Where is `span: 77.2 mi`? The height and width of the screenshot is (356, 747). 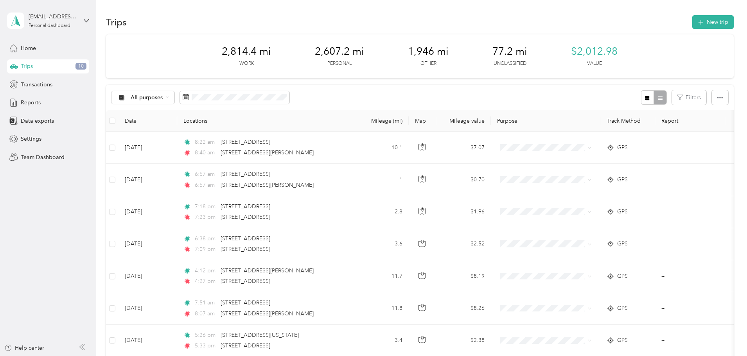
span: 77.2 mi is located at coordinates (510, 52).